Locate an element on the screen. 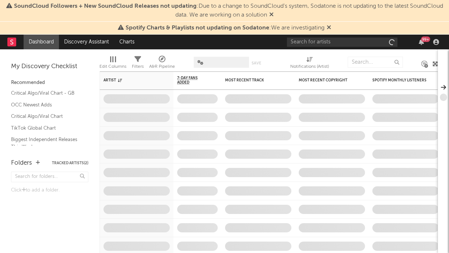 This screenshot has height=253, width=449. span: Spotify Charts & Playlists not updating on Sodatone is located at coordinates (197, 28).